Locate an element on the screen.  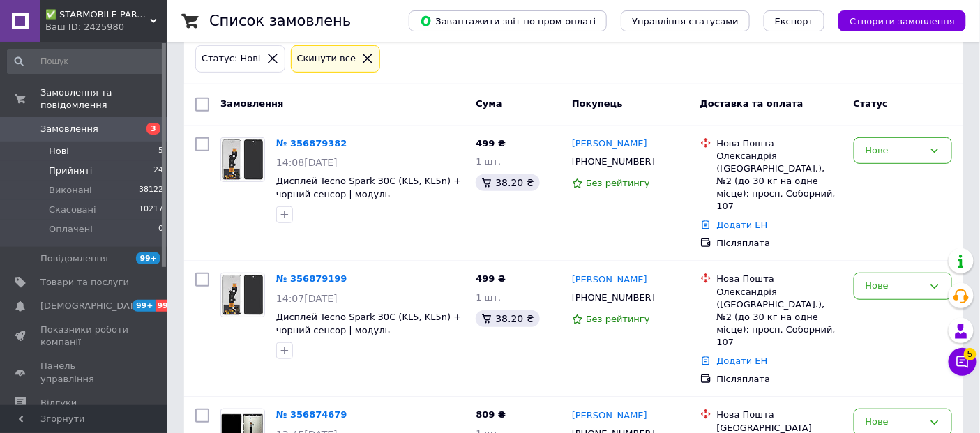
span: Виконані is located at coordinates (70, 190).